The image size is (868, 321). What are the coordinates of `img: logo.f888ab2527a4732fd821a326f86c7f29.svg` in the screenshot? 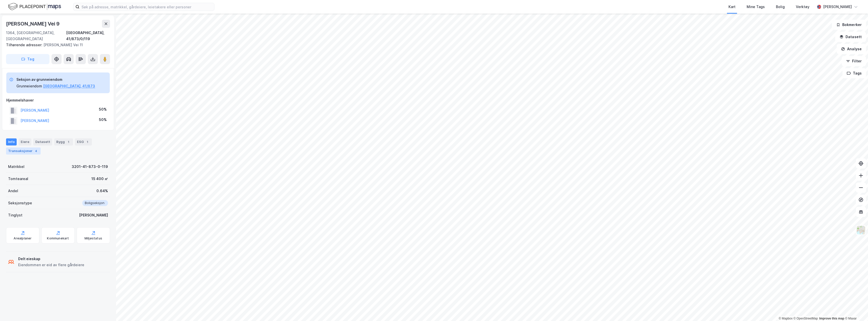 It's located at (34, 7).